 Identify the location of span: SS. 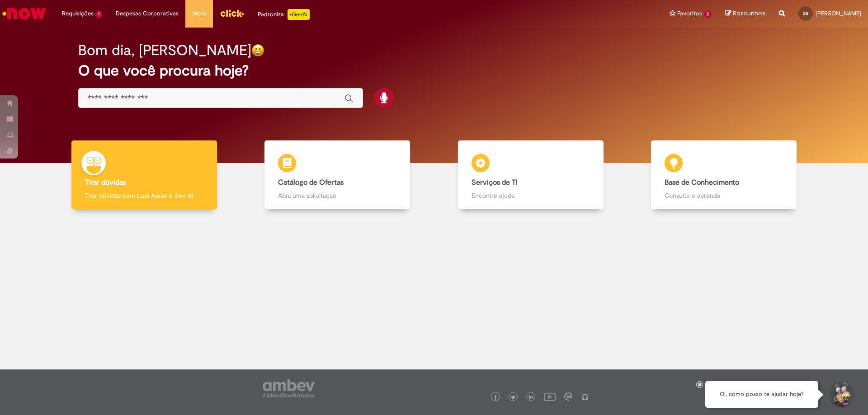
(806, 13).